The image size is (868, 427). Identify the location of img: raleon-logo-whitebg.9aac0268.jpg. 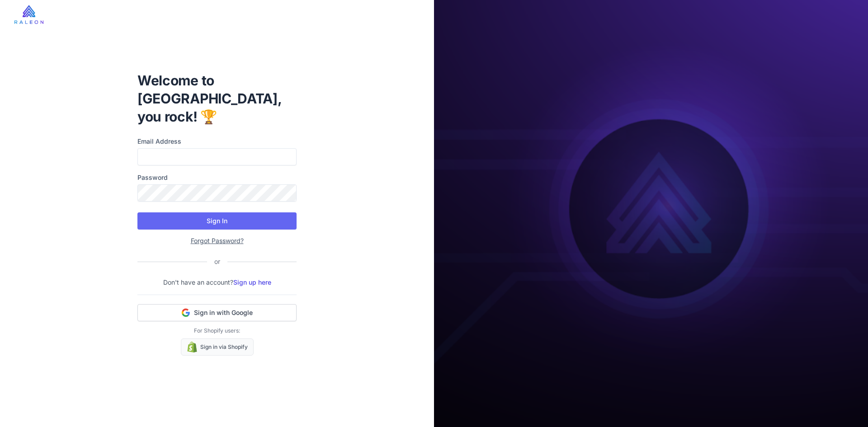
(29, 14).